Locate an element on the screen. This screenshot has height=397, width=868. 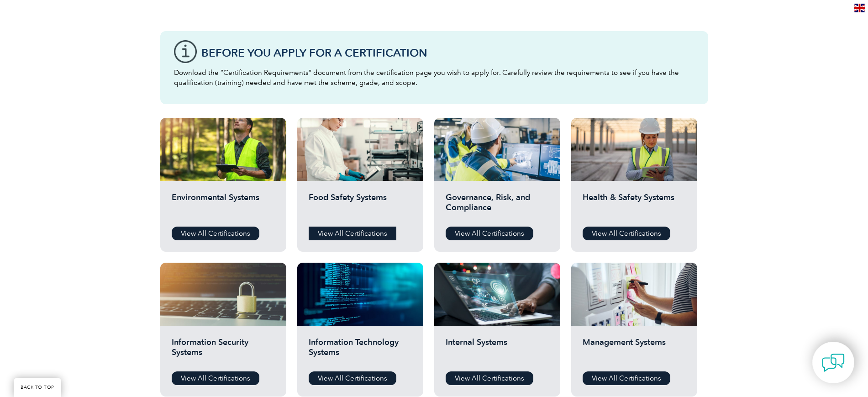
h2: Management Systems is located at coordinates (634, 351).